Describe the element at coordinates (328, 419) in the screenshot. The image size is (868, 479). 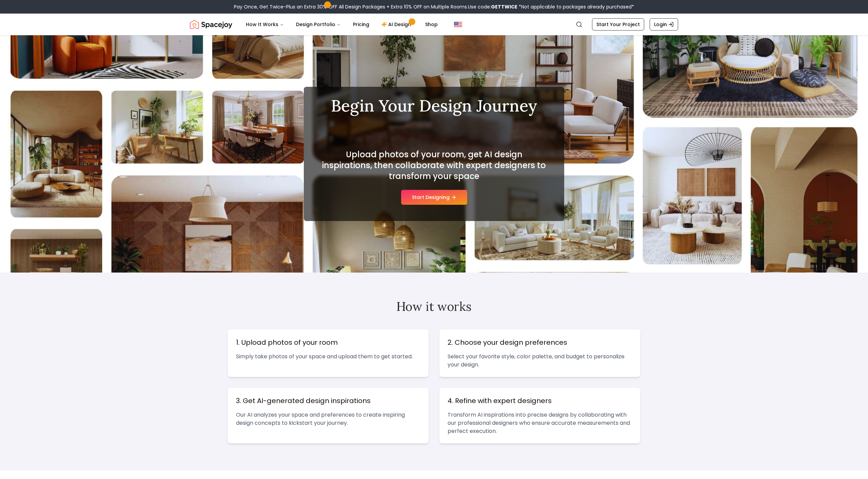
I see `p: Our AI analyzes your space and preferences to create inspiring design concepts to kickstart your ...` at that location.